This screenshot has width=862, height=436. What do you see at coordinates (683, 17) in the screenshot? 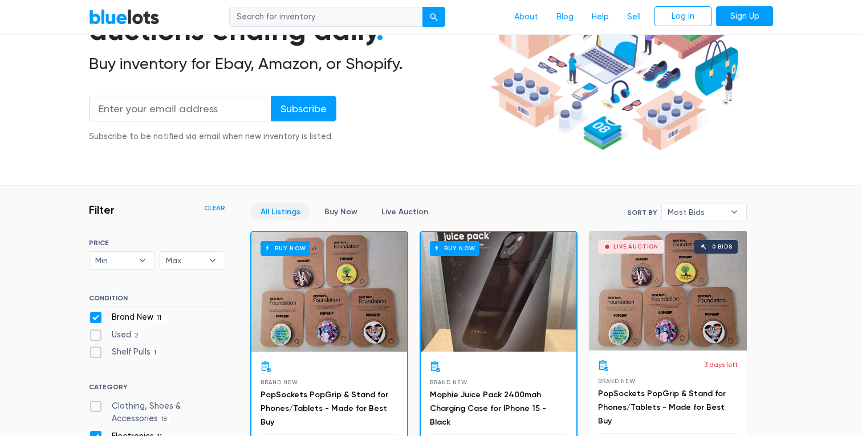
I see `a: Log In` at bounding box center [683, 17].